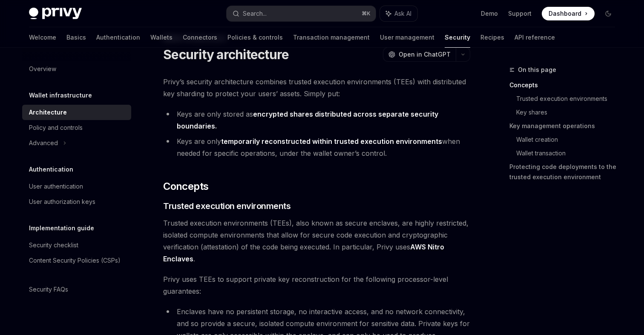  I want to click on div: Overview, so click(43, 69).